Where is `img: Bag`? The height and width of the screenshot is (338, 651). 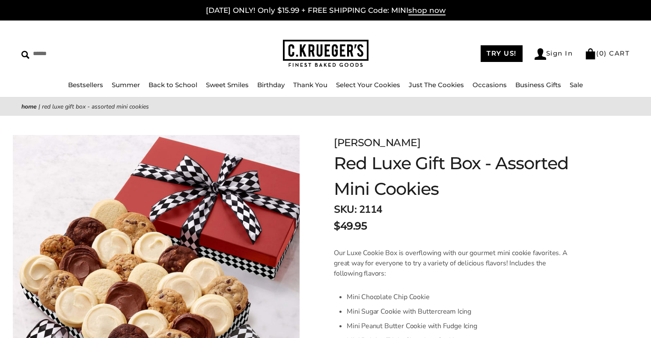 img: Bag is located at coordinates (590, 54).